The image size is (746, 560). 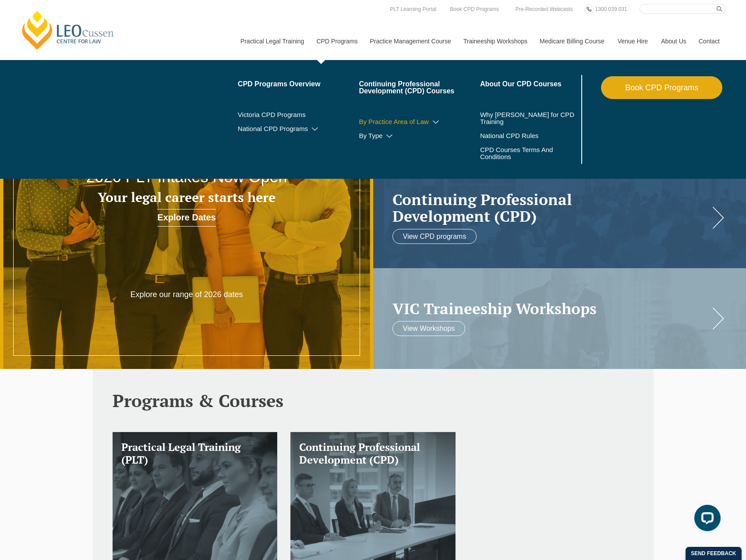 What do you see at coordinates (551, 308) in the screenshot?
I see `h2: VIC Traineeship Workshops` at bounding box center [551, 308].